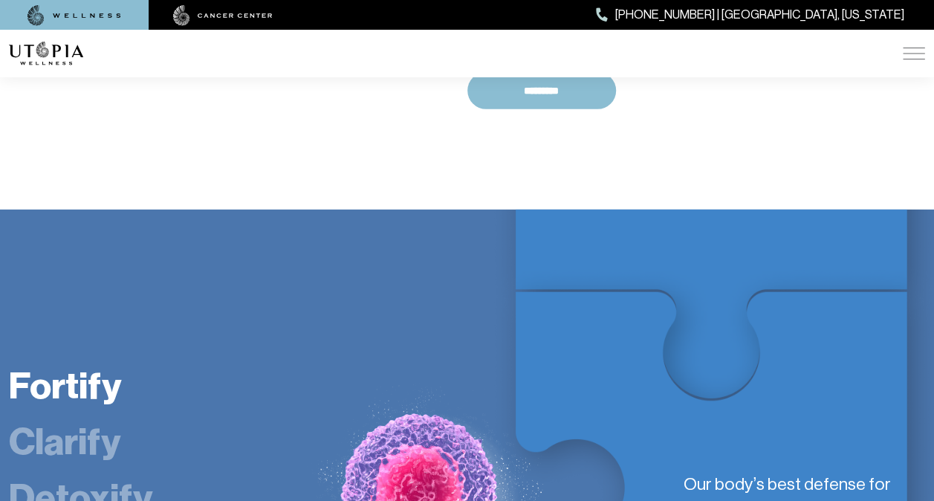  I want to click on img: wellness, so click(74, 16).